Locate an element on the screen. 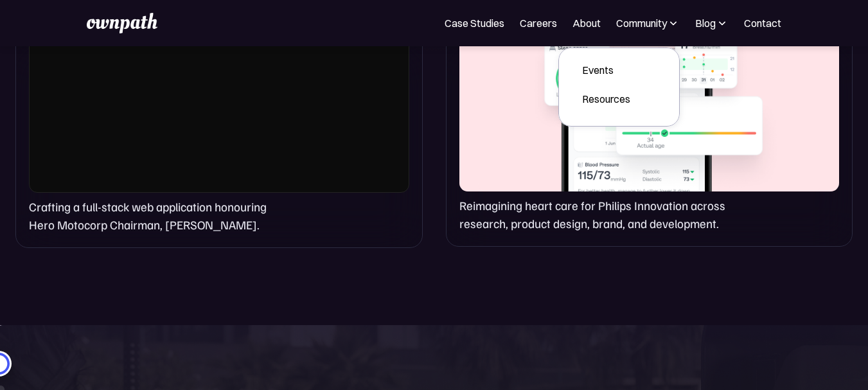  a: Case Studies is located at coordinates (474, 23).